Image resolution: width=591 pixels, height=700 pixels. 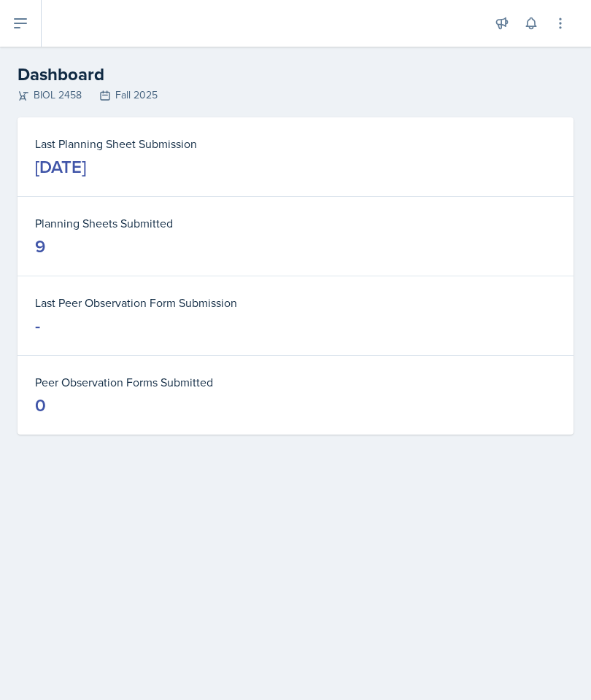 What do you see at coordinates (296, 223) in the screenshot?
I see `dt: Planning Sheets Submitted` at bounding box center [296, 223].